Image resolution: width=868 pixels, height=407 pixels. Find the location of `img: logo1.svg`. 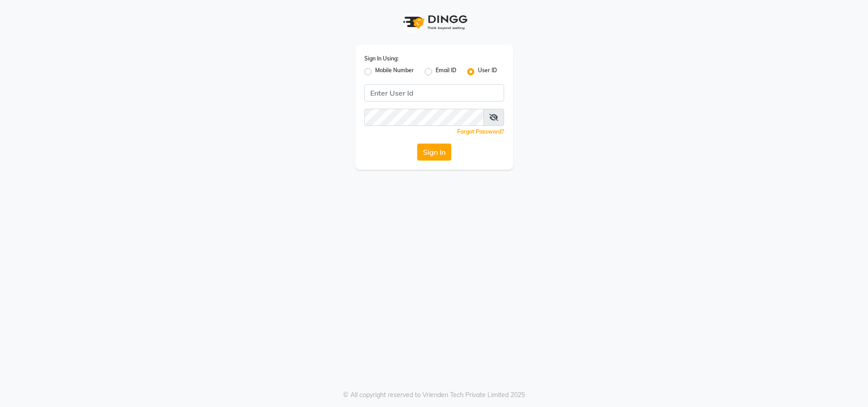

img: logo1.svg is located at coordinates (434, 22).